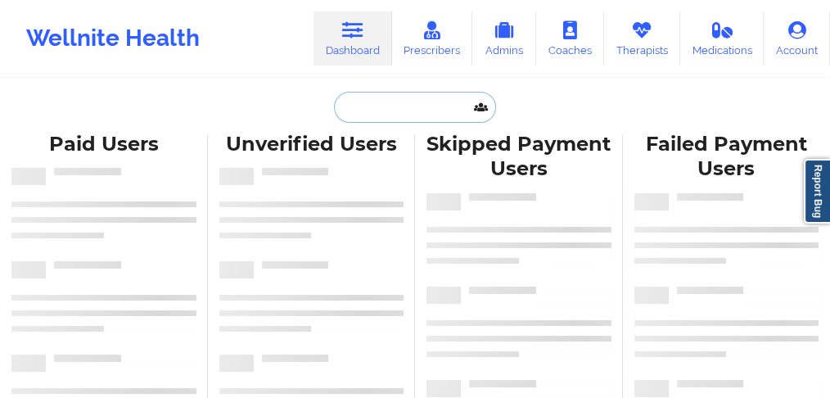 This screenshot has width=830, height=398. I want to click on div: Unverified Users, so click(312, 144).